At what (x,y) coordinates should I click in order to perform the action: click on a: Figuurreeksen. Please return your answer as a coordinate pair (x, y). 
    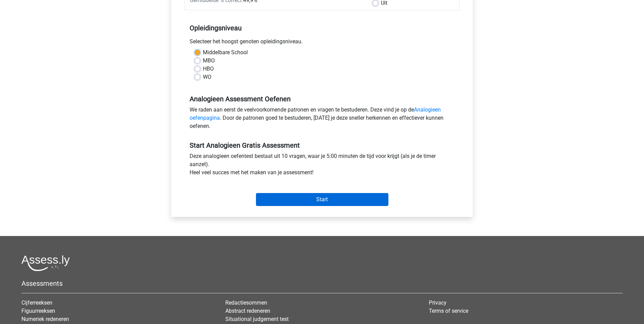
    Looking at the image, I should click on (38, 311).